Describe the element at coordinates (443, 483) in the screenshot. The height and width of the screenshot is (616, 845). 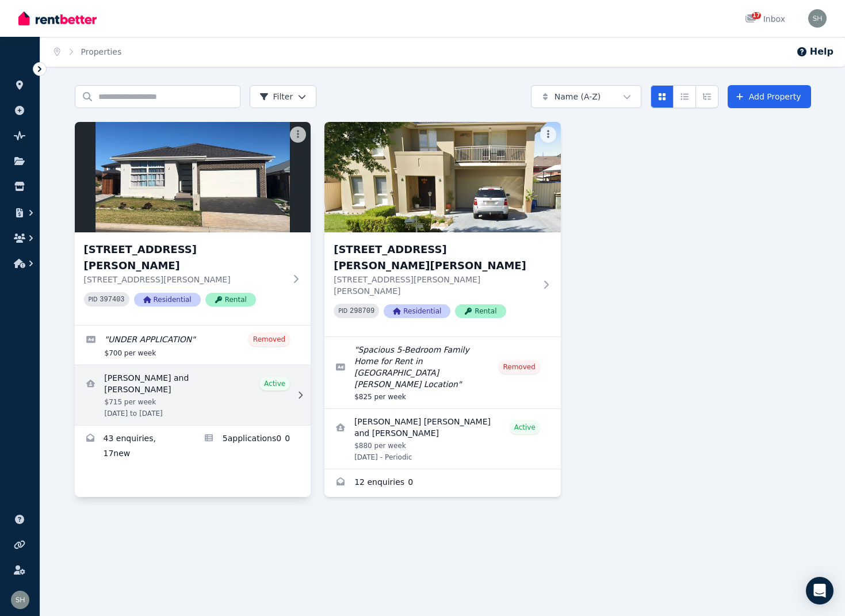
I see `a: Enquiries for 52 Mason Drive, Harrington Park` at that location.